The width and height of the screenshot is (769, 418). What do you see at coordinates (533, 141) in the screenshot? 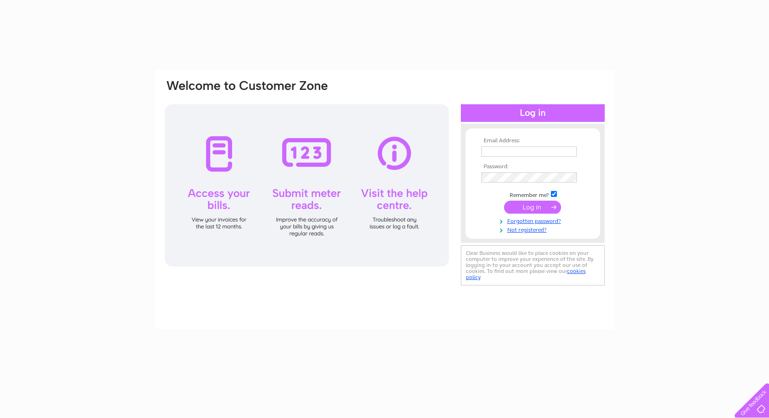
I see `th: Email Address:` at bounding box center [533, 141].